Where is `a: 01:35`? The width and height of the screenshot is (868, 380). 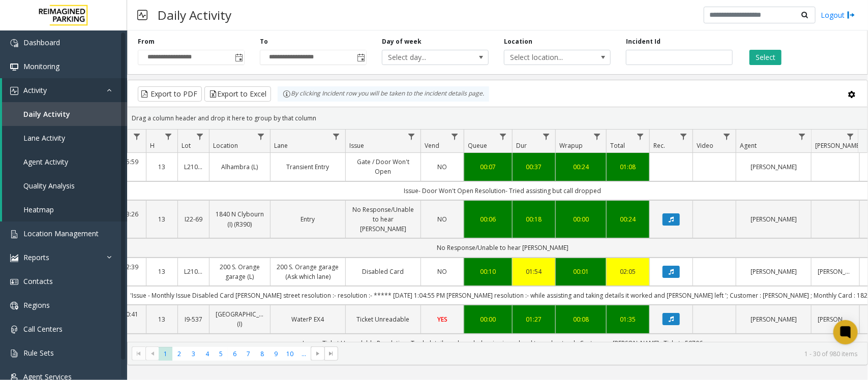
a: 01:35 is located at coordinates (628, 319).